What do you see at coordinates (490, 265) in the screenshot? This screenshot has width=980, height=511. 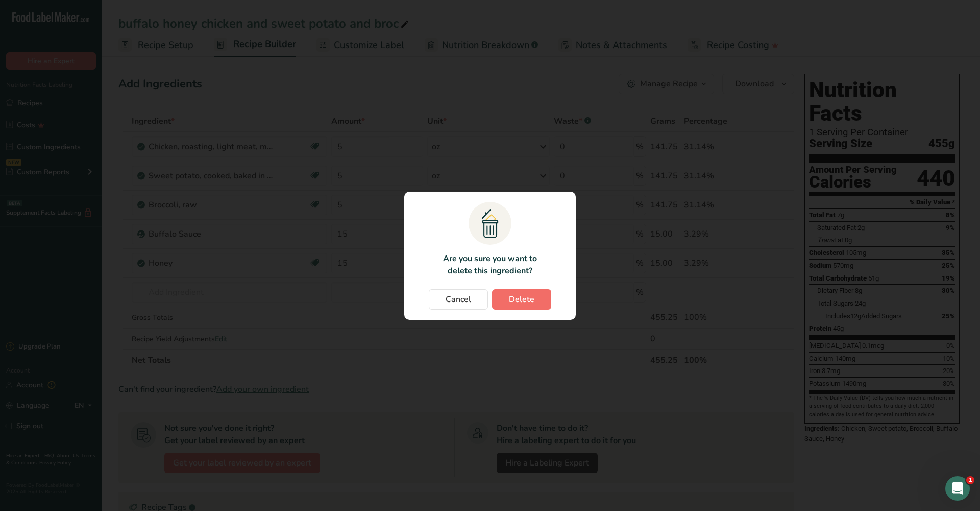 I see `p: Are you sure you want to delete this ingredient?` at bounding box center [490, 265].